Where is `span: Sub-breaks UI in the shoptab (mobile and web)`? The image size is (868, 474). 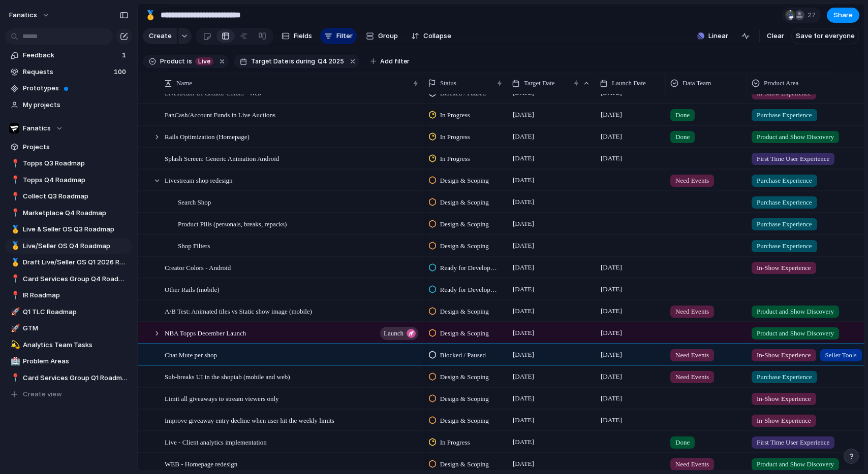
span: Sub-breaks UI in the shoptab (mobile and web) is located at coordinates (227, 376).